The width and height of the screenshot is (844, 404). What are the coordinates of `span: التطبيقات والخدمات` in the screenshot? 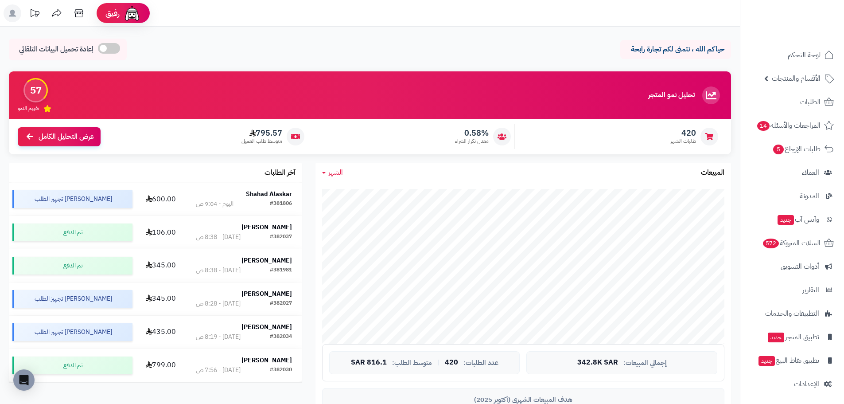 It's located at (792, 313).